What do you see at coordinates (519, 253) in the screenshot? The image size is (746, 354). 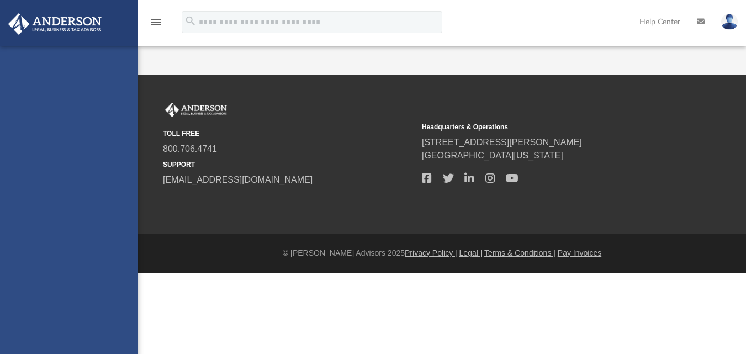 I see `a: Terms & Conditions |` at bounding box center [519, 253].